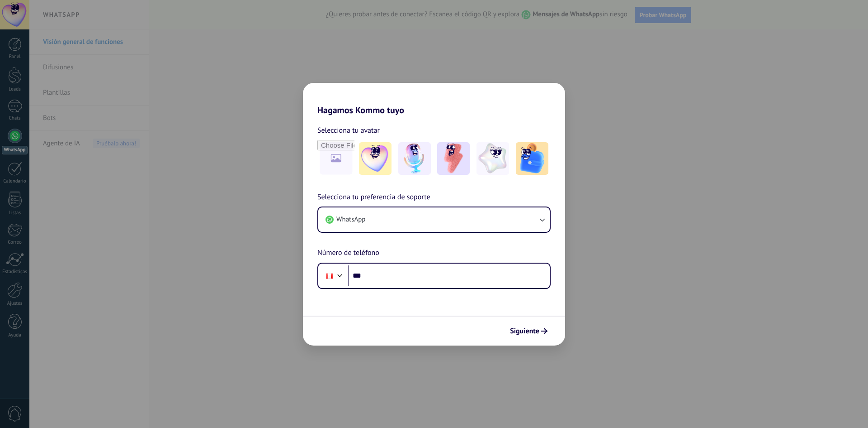 The width and height of the screenshot is (868, 428). Describe the element at coordinates (415, 158) in the screenshot. I see `img: -2.jpeg` at that location.